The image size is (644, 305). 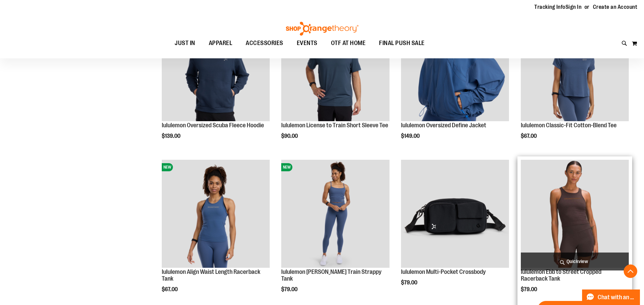 I want to click on a: Tracking Info, so click(x=550, y=7).